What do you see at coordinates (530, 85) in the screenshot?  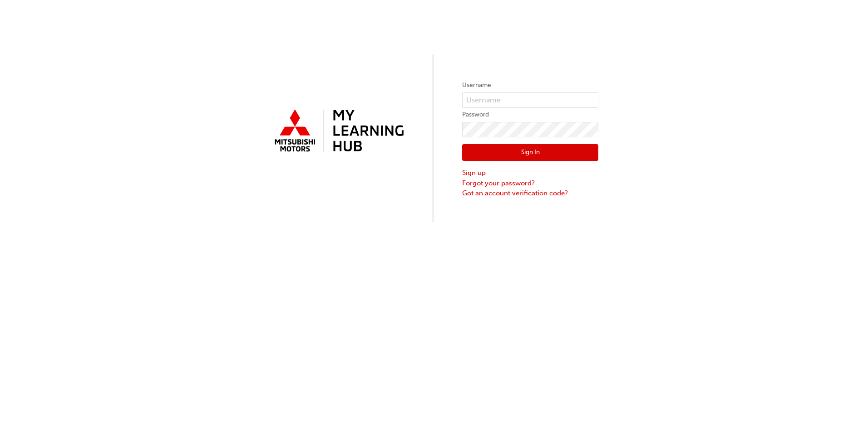 I see `label: Username` at bounding box center [530, 85].